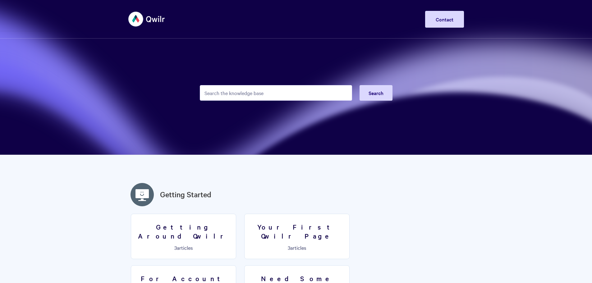  I want to click on a: Contact, so click(445, 19).